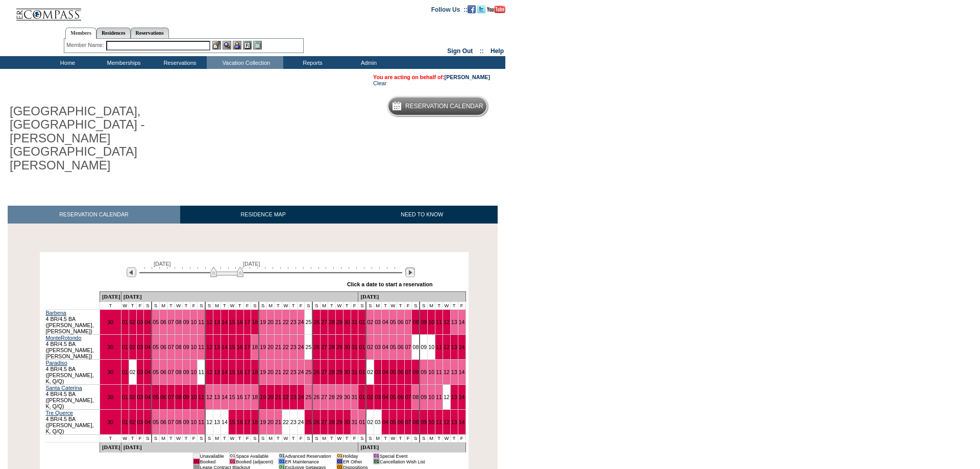 The image size is (980, 469). I want to click on a: 18, so click(255, 422).